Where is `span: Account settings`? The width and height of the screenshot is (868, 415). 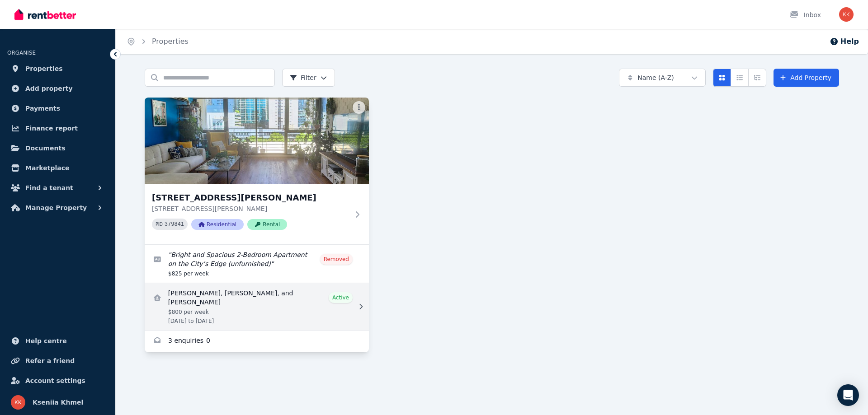
span: Account settings is located at coordinates (55, 381).